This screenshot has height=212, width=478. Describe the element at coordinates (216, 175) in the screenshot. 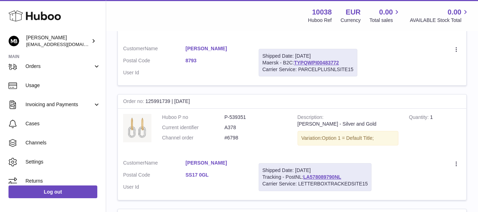

I see `a: SS17 0GL` at that location.